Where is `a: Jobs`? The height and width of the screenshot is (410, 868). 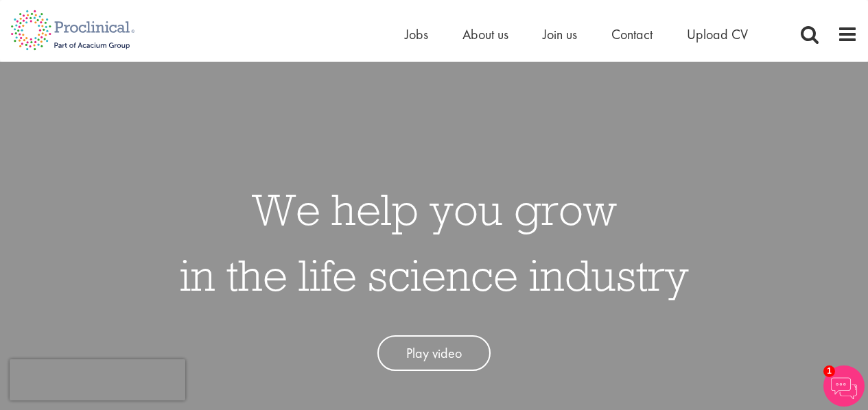 a: Jobs is located at coordinates (417, 34).